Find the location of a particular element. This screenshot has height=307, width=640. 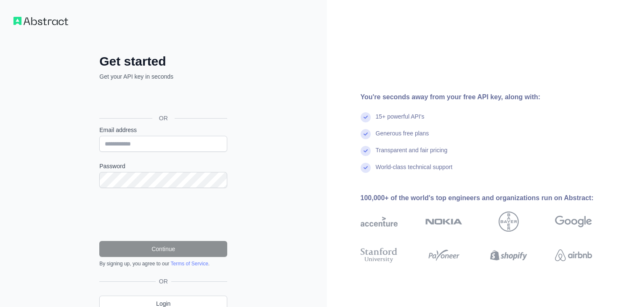

img: payoneer is located at coordinates (444, 255).